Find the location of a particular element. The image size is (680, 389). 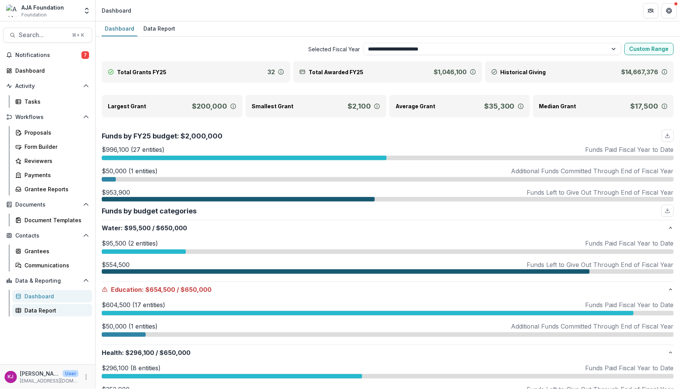

span: Contacts is located at coordinates (47, 236).